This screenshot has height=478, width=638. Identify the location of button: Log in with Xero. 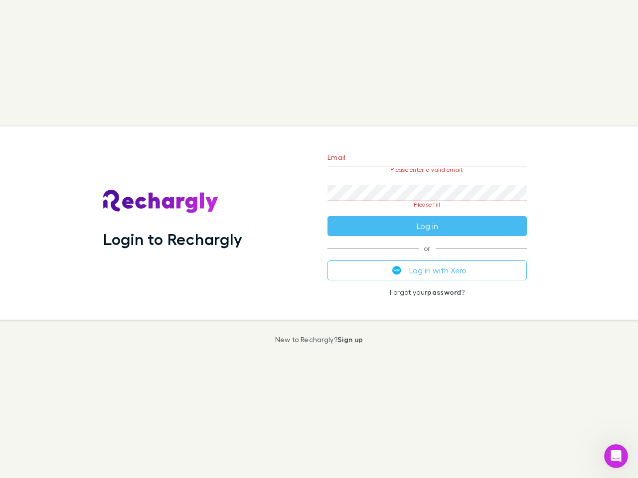
(427, 270).